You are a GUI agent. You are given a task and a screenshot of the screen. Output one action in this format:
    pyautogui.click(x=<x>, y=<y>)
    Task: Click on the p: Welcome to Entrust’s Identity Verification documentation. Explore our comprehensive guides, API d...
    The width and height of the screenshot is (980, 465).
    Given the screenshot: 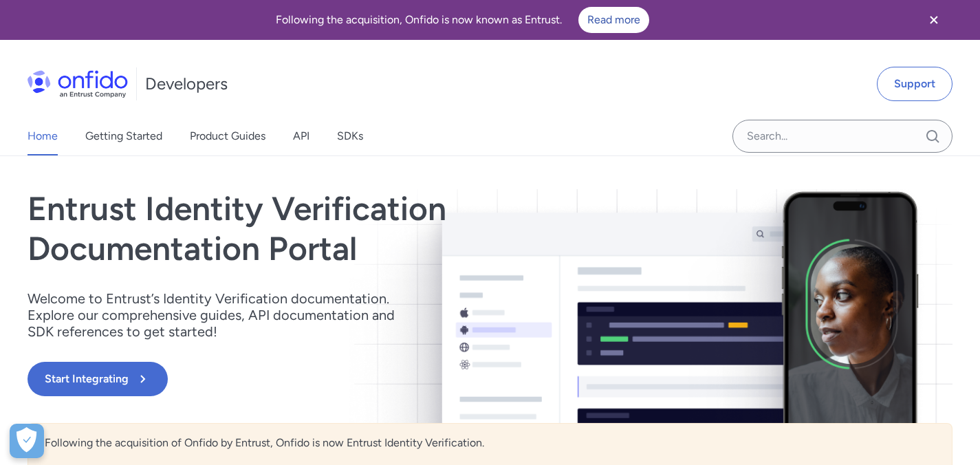 What is the action you would take?
    pyautogui.click(x=220, y=315)
    